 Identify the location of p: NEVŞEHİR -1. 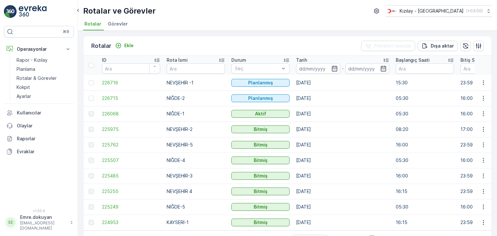
(196, 83).